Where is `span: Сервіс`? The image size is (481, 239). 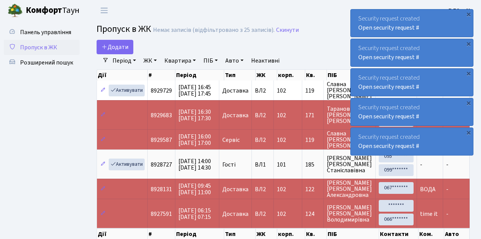 span: Сервіс is located at coordinates (231, 140).